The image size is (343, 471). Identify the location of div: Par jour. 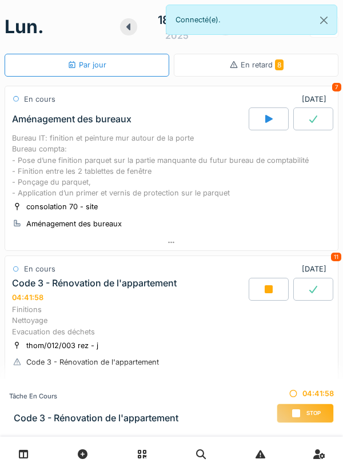
(87, 65).